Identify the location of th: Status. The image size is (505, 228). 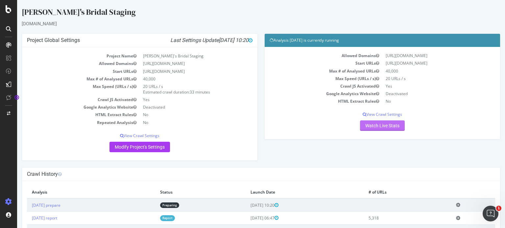
(183, 192).